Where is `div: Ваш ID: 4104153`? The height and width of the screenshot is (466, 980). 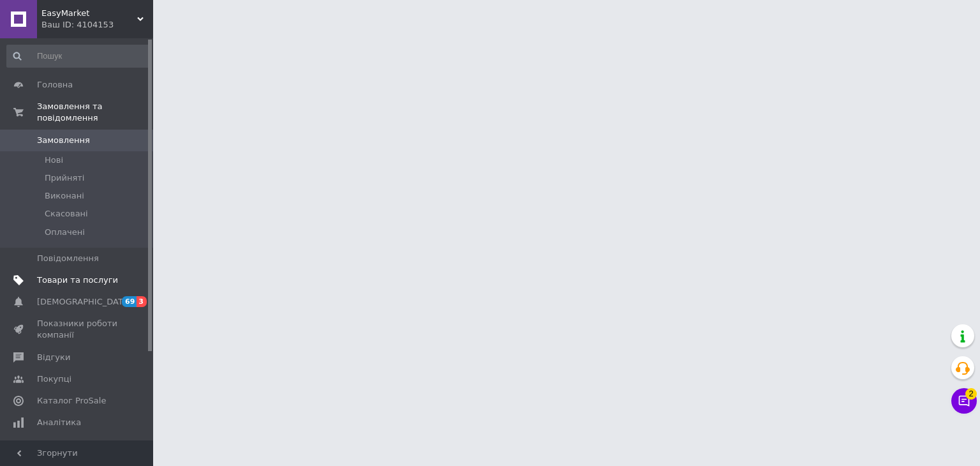 div: Ваш ID: 4104153 is located at coordinates (97, 25).